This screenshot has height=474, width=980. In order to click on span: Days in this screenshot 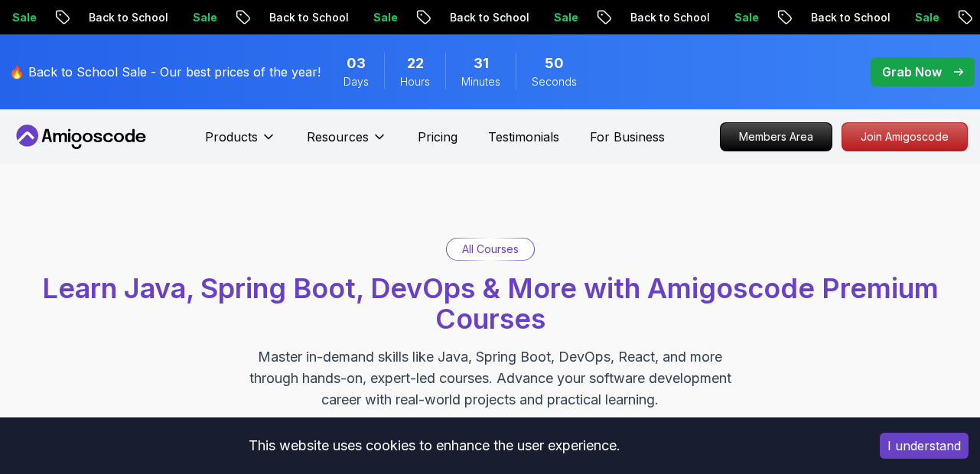, I will do `click(356, 81)`.